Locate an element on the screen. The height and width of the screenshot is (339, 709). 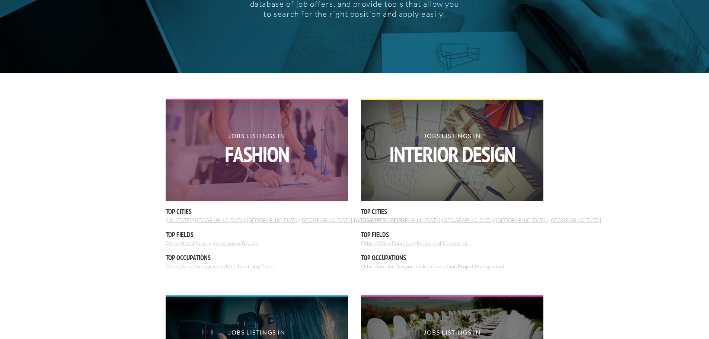
a: Residential is located at coordinates (429, 243).